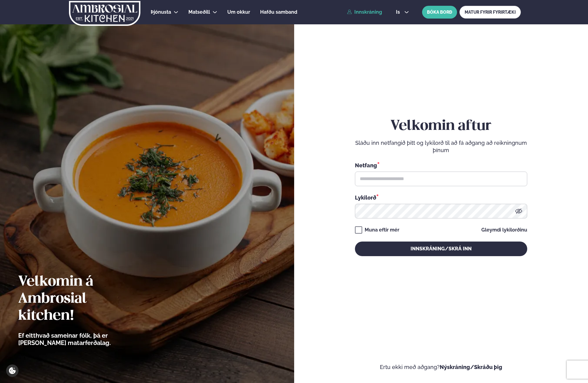  Describe the element at coordinates (12, 370) in the screenshot. I see `a: Cookie settings` at that location.